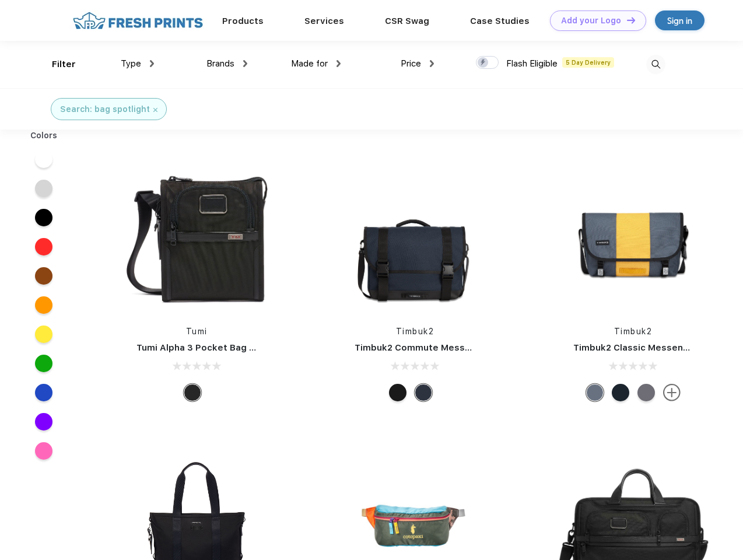 Image resolution: width=743 pixels, height=560 pixels. Describe the element at coordinates (587, 62) in the screenshot. I see `span: 5 Day Delivery` at that location.